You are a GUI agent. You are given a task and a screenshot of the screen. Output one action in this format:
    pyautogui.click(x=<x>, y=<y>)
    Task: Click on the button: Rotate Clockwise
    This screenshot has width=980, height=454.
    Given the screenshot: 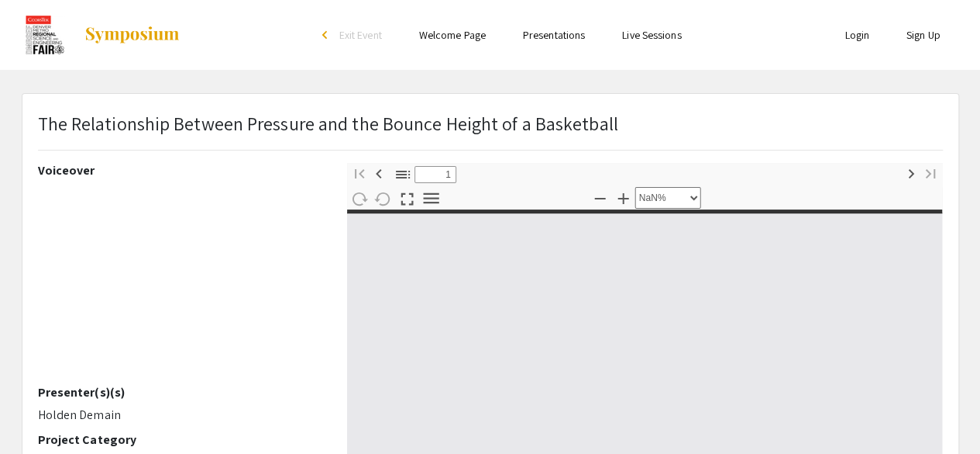 What is the action you would take?
    pyautogui.click(x=359, y=198)
    